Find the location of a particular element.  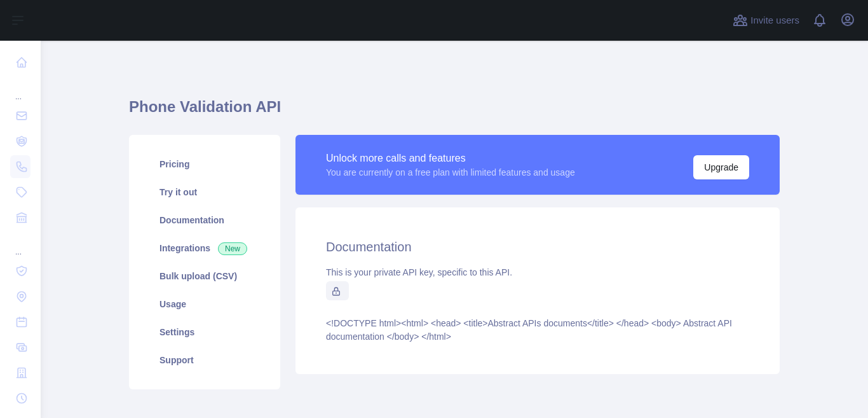

a: Pricing is located at coordinates (205, 164).